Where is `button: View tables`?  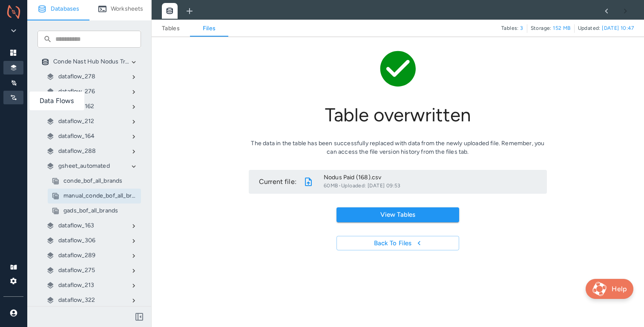 button: View tables is located at coordinates (398, 215).